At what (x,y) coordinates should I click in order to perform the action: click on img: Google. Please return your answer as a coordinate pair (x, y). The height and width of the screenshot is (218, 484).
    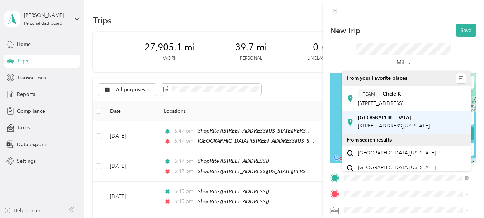
    Looking at the image, I should click on (344, 158).